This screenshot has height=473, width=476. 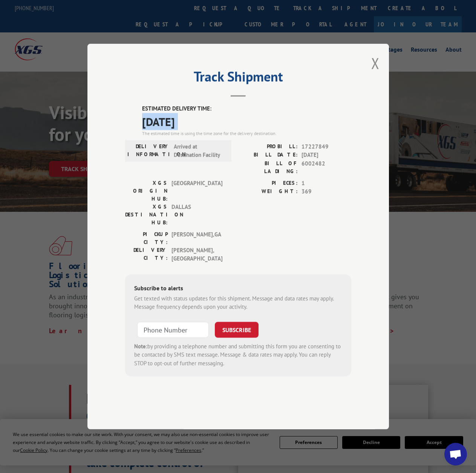 I want to click on label: PICKUP CITY:, so click(x=146, y=238).